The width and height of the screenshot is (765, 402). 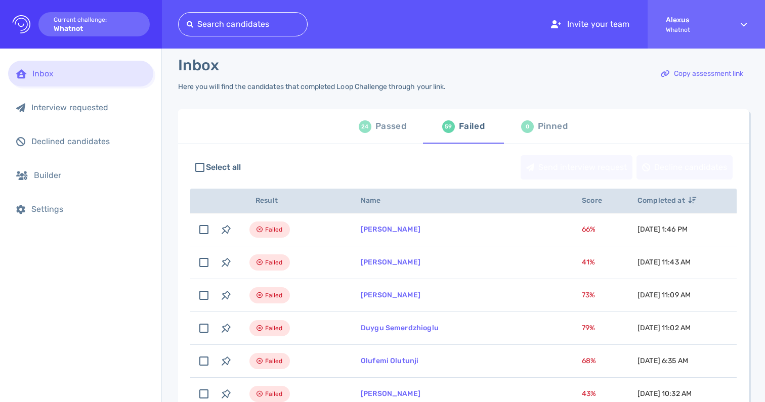 What do you see at coordinates (702, 74) in the screenshot?
I see `div: Copy assessment link` at bounding box center [702, 74].